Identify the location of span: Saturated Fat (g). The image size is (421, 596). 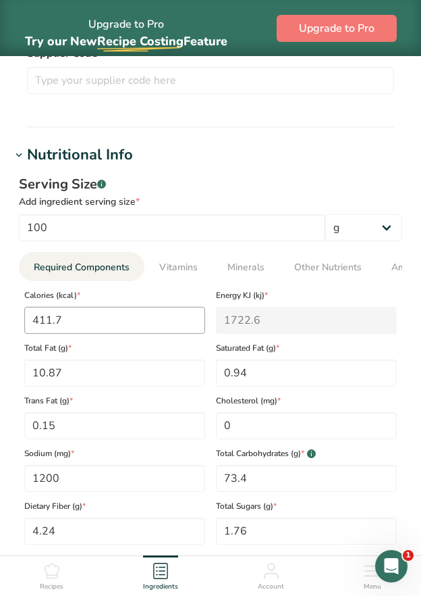
(307, 348).